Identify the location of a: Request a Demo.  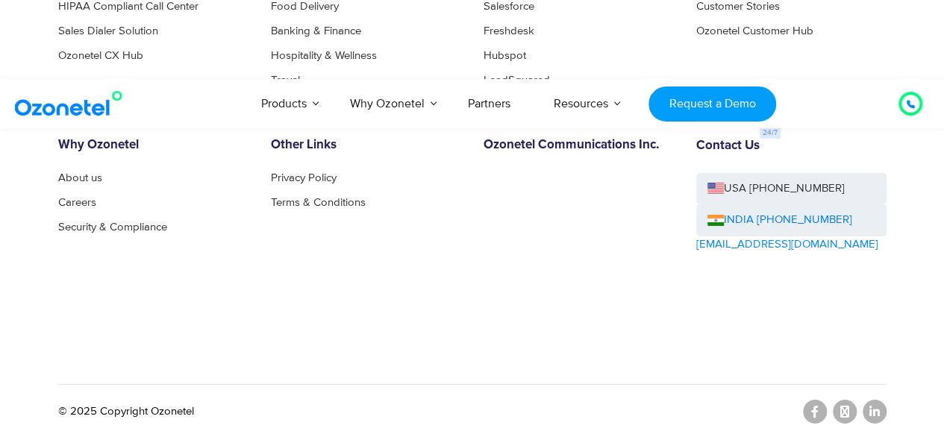
(712, 104).